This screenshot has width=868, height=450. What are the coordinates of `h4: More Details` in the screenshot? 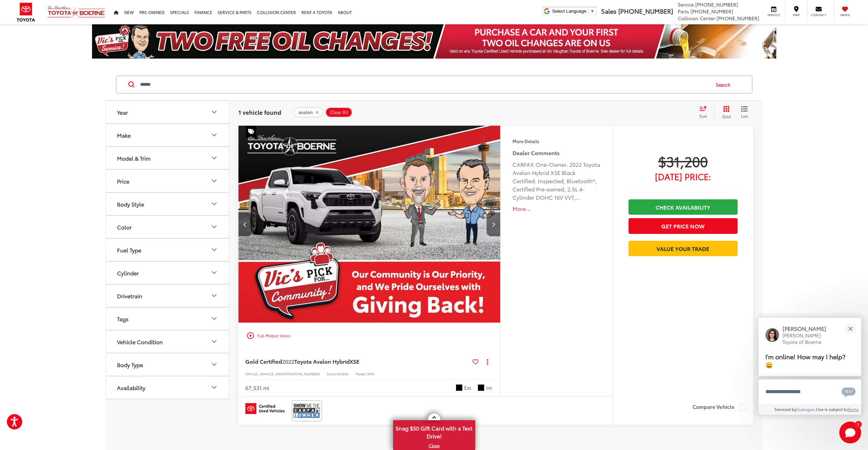 It's located at (556, 141).